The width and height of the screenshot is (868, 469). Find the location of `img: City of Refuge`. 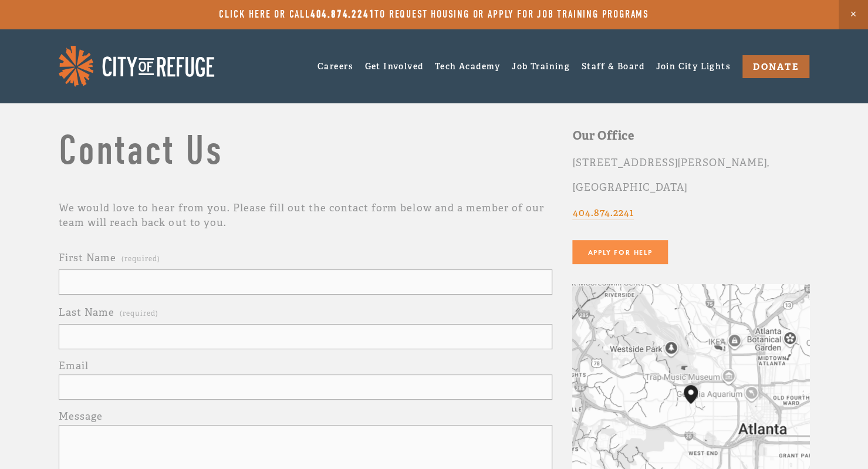

img: City of Refuge is located at coordinates (136, 65).